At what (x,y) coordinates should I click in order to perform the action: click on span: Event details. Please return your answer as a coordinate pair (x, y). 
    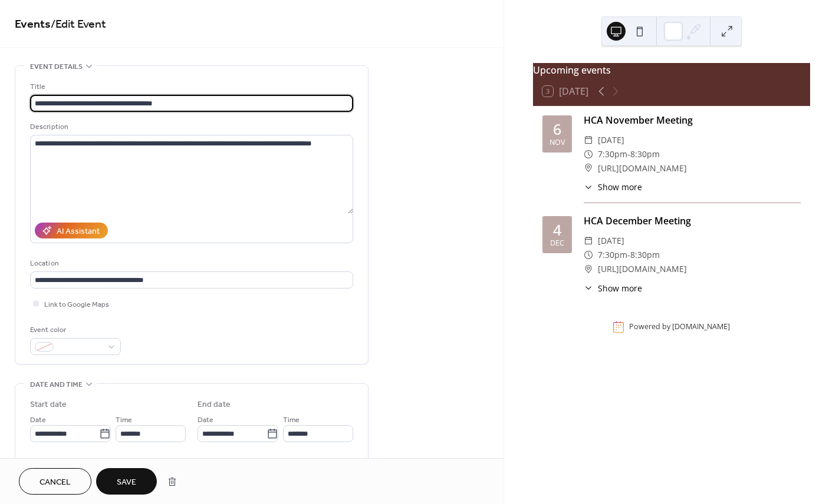
    Looking at the image, I should click on (56, 67).